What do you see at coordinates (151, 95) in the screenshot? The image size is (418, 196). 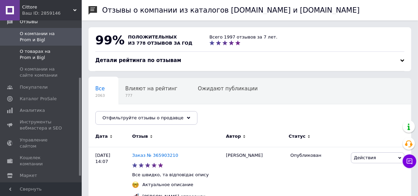 I see `span: 777` at bounding box center [151, 95].